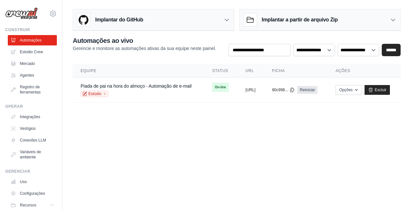 The height and width of the screenshot is (211, 411). Describe the element at coordinates (30, 117) in the screenshot. I see `font: Integrações` at that location.